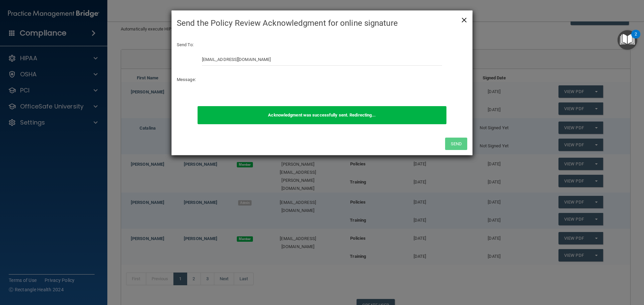 The image size is (644, 305). I want to click on div: 2, so click(635, 38).